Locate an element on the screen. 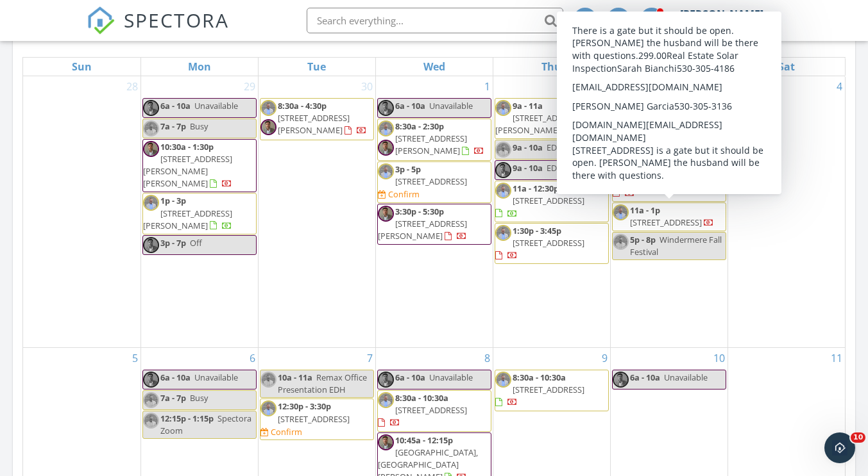  td: Go to September 30, 2025 is located at coordinates (316, 212).